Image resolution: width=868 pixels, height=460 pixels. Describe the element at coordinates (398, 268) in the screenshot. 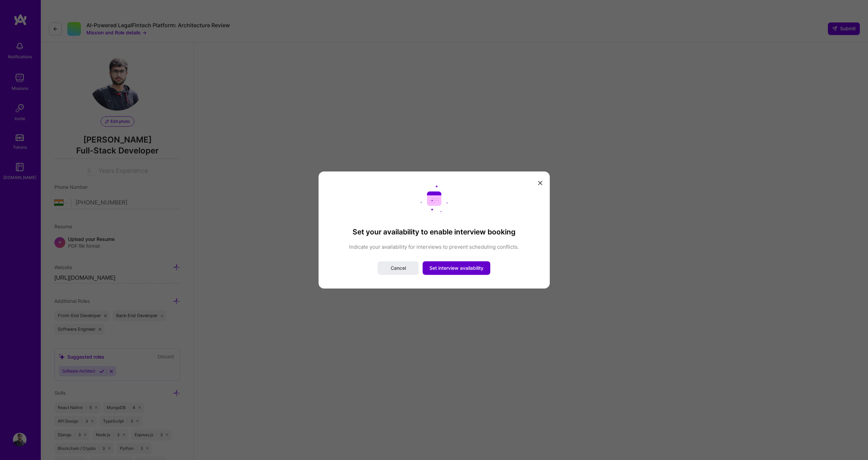

I see `span: Cancel` at that location.